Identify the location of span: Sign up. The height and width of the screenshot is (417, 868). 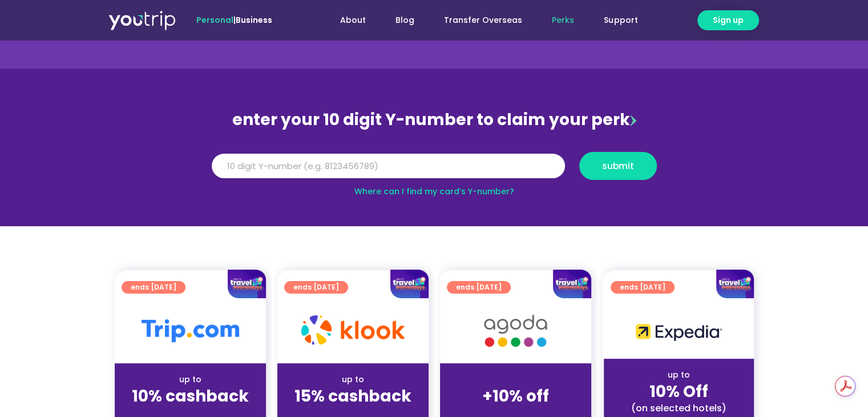
(728, 20).